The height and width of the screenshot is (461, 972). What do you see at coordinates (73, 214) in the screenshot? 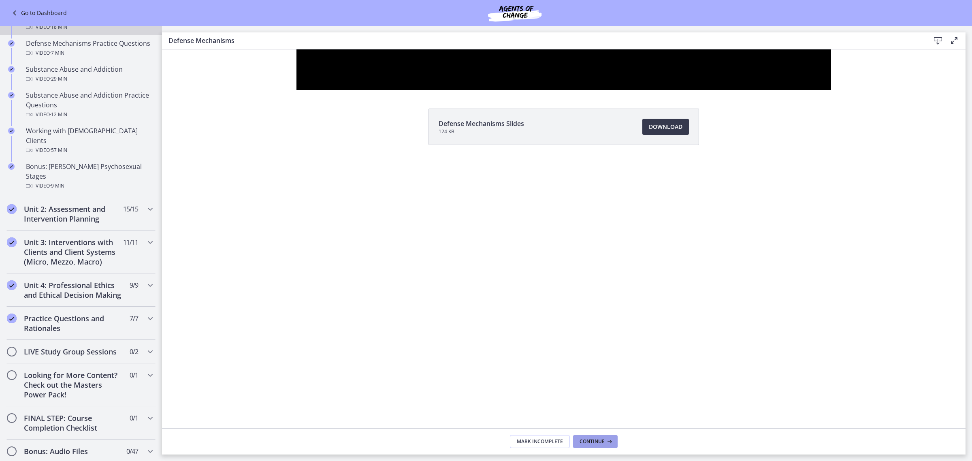
I see `h2: Unit 2: Assessment and Intervention Planning` at bounding box center [73, 214].